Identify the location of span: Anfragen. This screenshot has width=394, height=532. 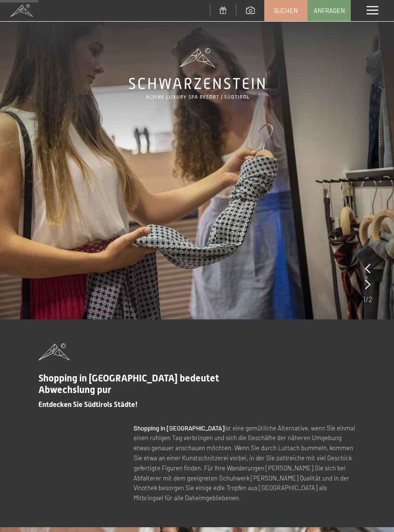
(329, 11).